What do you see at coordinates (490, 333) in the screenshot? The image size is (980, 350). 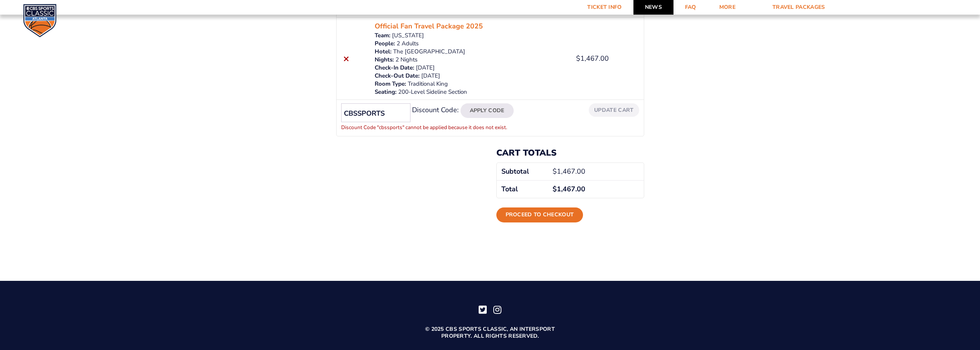 I see `p: © 2025 CBS Sports Classic, an Intersport property. All rights reserved.` at bounding box center [490, 333].